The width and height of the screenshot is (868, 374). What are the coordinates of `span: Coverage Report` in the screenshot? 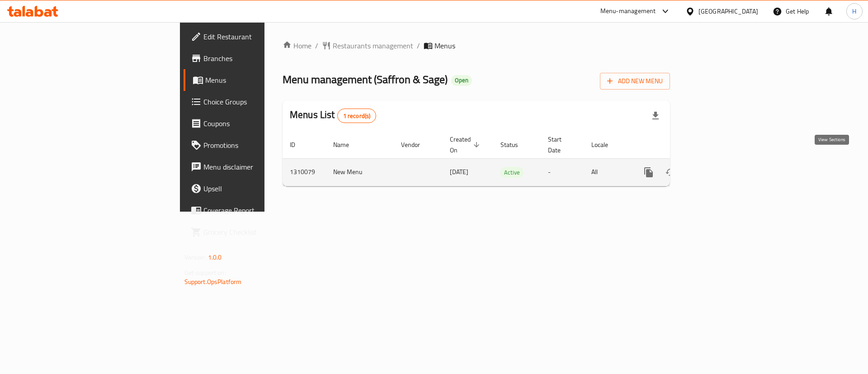 It's located at (260, 210).